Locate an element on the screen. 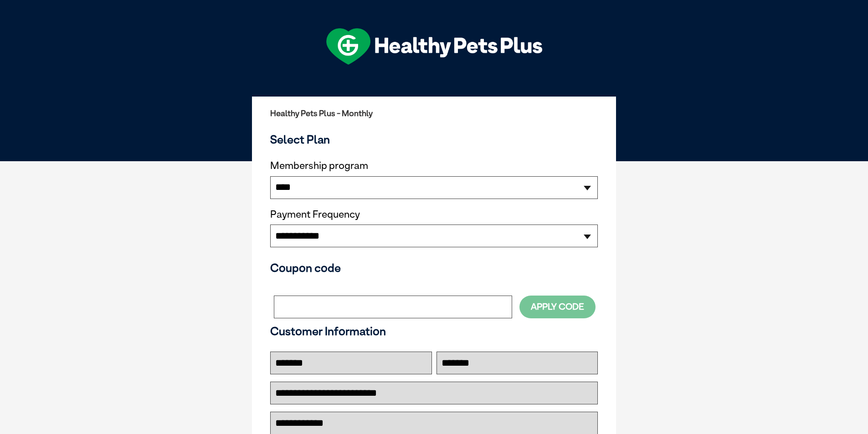  h3: Customer Information is located at coordinates (433, 331).